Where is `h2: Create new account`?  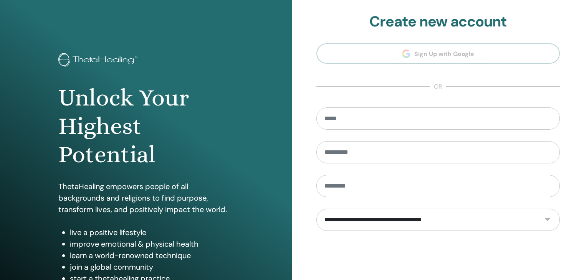 h2: Create new account is located at coordinates (438, 22).